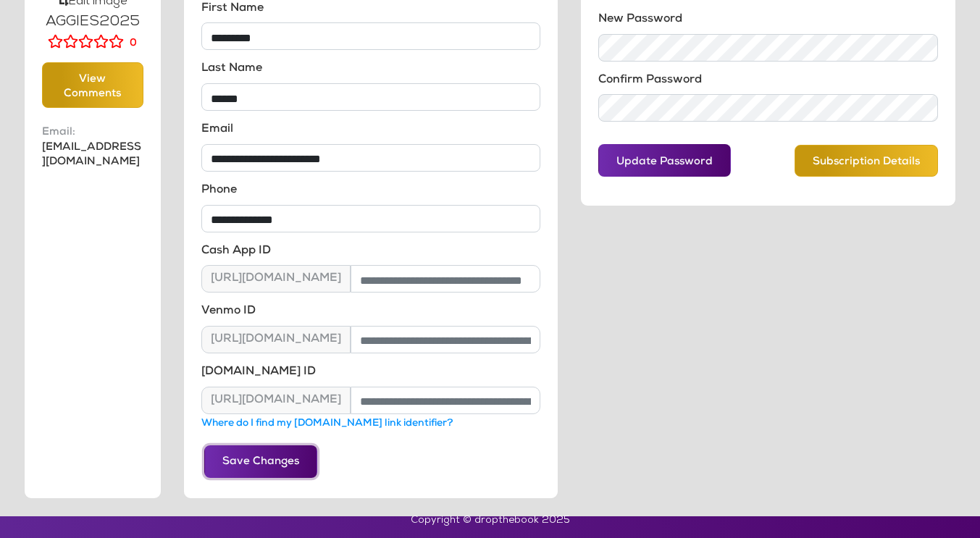 The width and height of the screenshot is (980, 538). I want to click on label: Email, so click(217, 130).